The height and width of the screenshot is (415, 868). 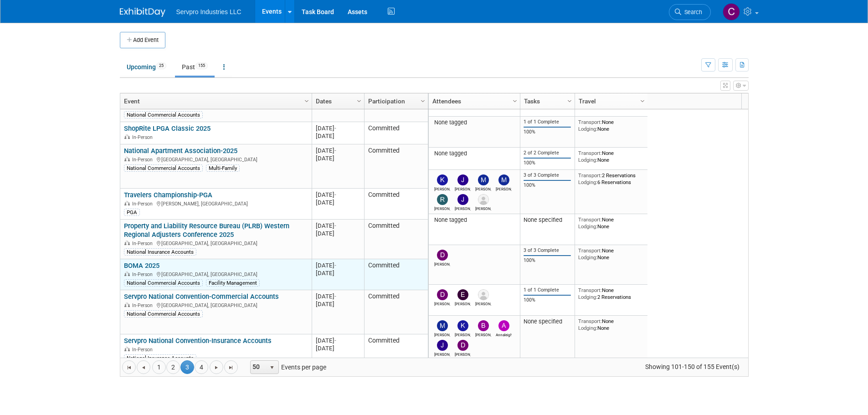 I want to click on div: Maria Robertson, so click(x=503, y=188).